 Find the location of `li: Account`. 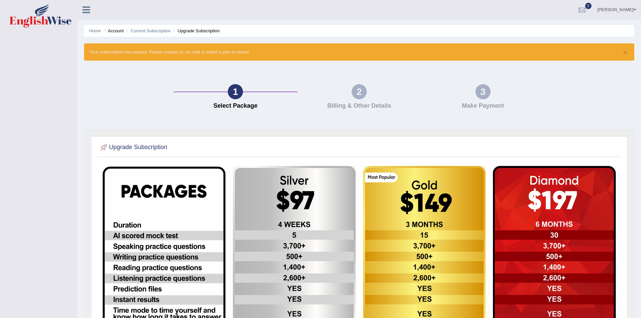

li: Account is located at coordinates (113, 31).